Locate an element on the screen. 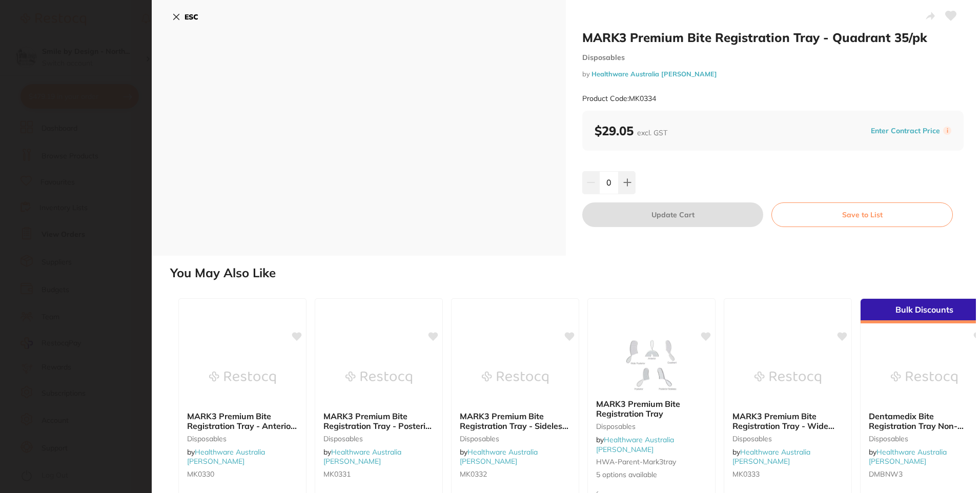 Image resolution: width=980 pixels, height=493 pixels. small: MK0330 is located at coordinates (243, 474).